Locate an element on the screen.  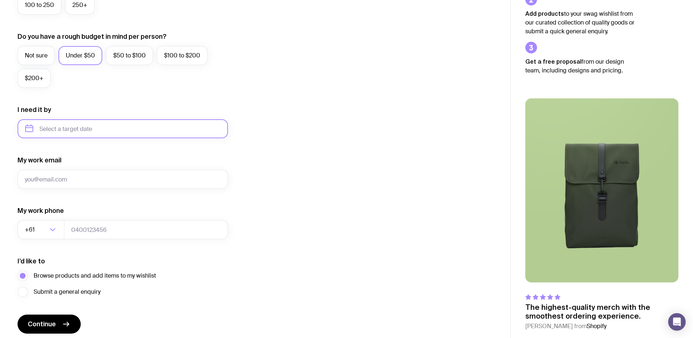
input: you@email.com is located at coordinates (123, 179).